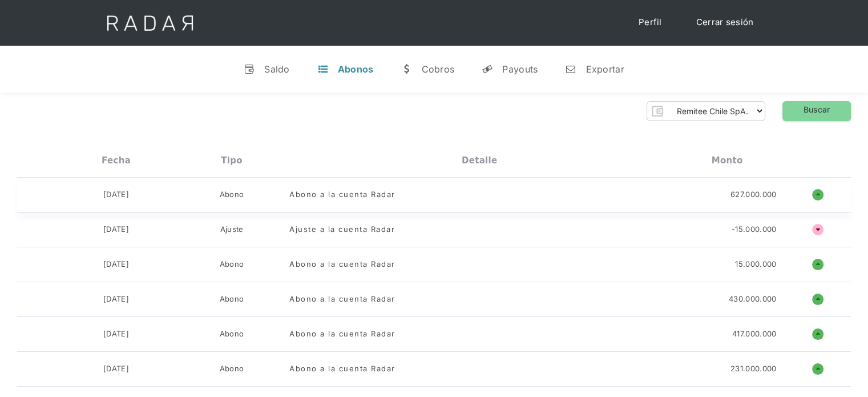  I want to click on h4: ñ, so click(818, 229).